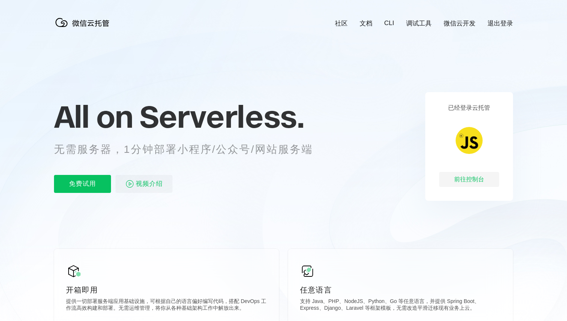  What do you see at coordinates (93, 117) in the screenshot?
I see `span: All on` at bounding box center [93, 117].